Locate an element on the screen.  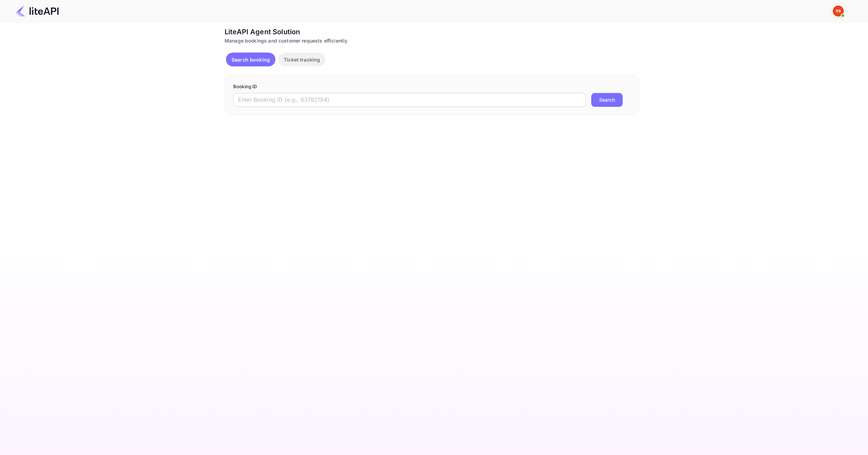
input: Enter Booking ID (e.g., 63782194) is located at coordinates (409, 100).